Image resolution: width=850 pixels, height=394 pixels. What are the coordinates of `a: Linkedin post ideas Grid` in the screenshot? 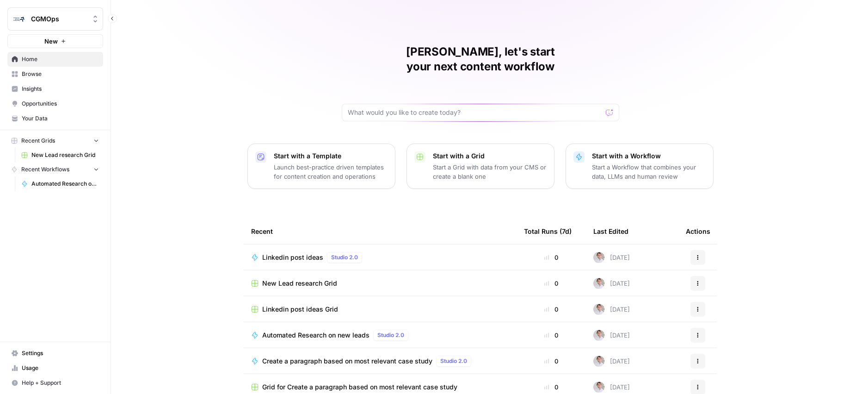 It's located at (380, 309).